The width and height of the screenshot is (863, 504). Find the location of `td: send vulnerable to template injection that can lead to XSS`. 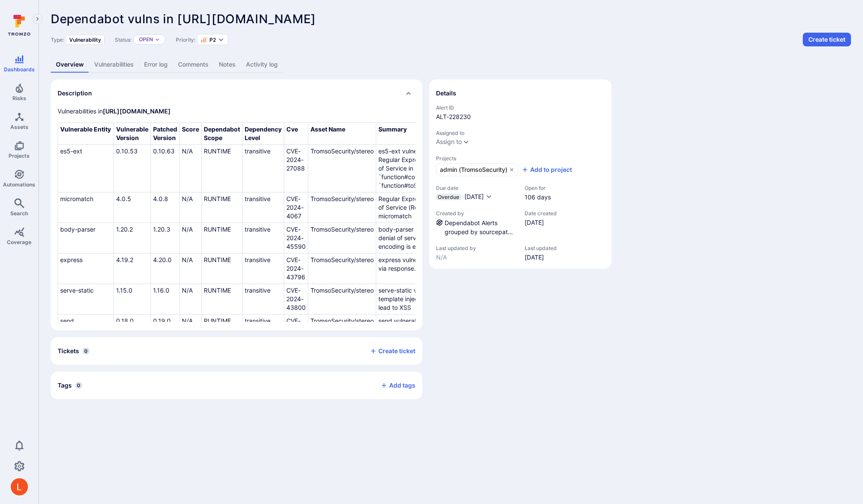

td: send vulnerable to template injection that can lead to XSS is located at coordinates (416, 330).